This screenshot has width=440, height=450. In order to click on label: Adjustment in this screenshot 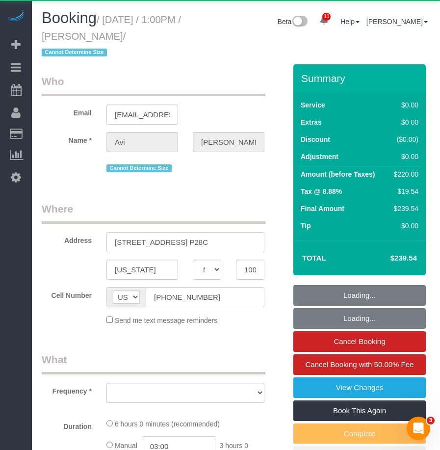, I will do `click(319, 156)`.